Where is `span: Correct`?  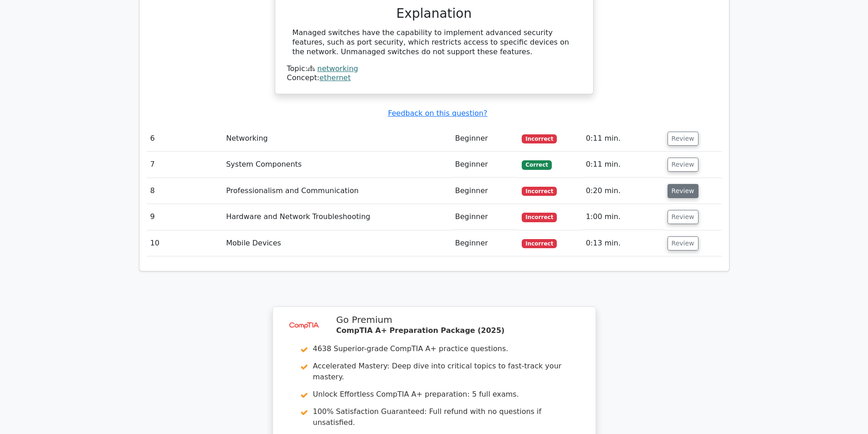
span: Correct is located at coordinates (536, 165).